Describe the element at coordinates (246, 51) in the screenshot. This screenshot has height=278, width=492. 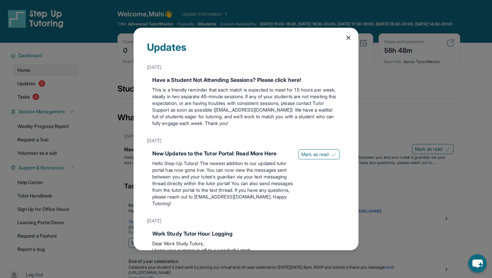
I see `div: Updates` at that location.